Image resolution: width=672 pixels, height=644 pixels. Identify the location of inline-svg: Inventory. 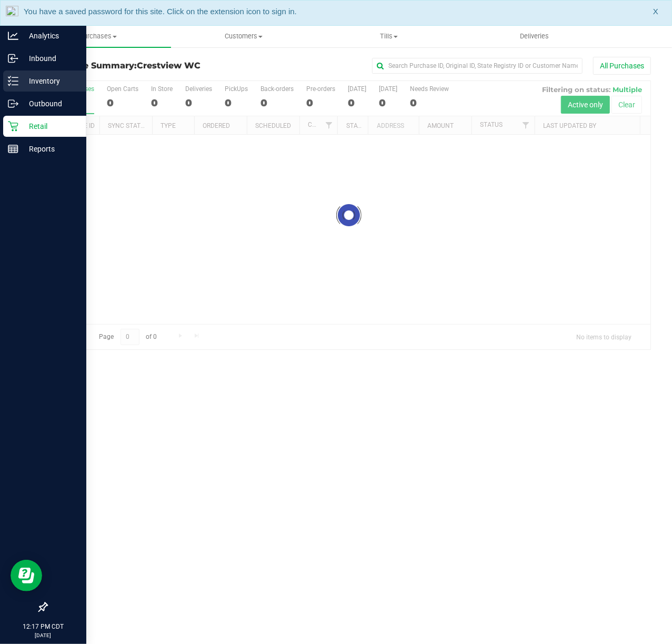
(13, 81).